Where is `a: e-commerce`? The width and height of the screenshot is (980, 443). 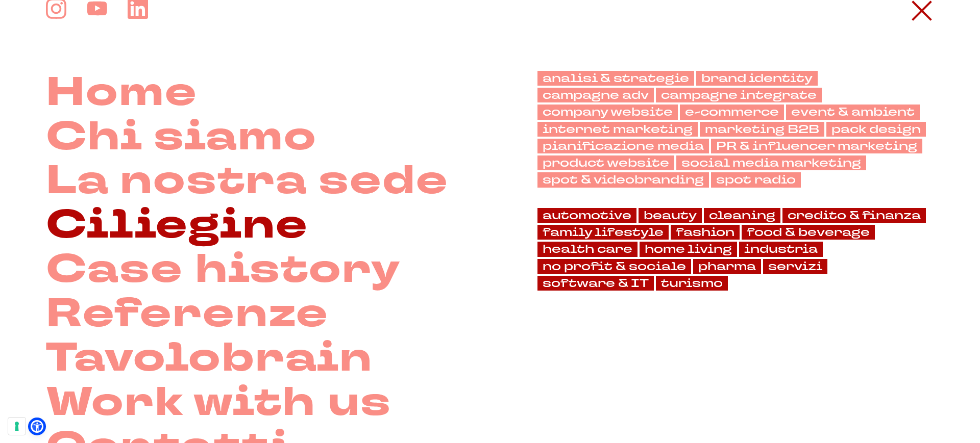 a: e-commerce is located at coordinates (732, 112).